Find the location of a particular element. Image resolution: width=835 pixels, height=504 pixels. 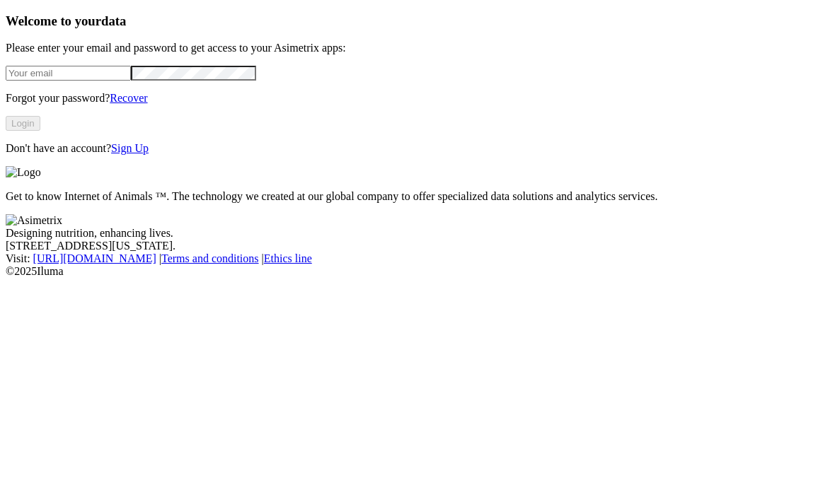

img: Asimetrix is located at coordinates (34, 221).